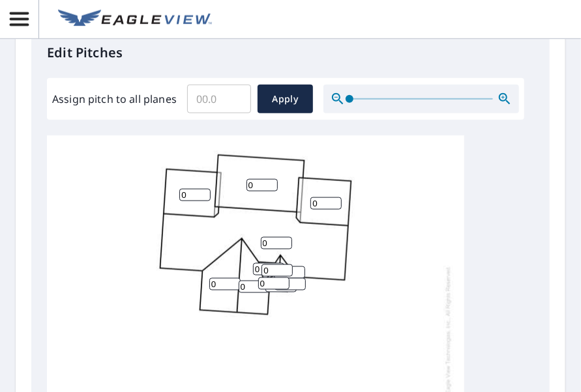  What do you see at coordinates (135, 19) in the screenshot?
I see `img: EV Logo` at bounding box center [135, 19].